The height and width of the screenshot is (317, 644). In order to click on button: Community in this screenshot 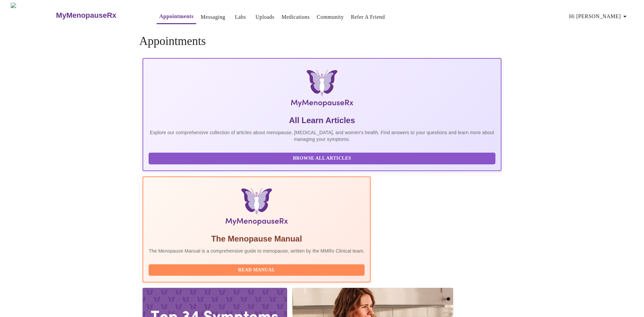, I will do `click(330, 17)`.